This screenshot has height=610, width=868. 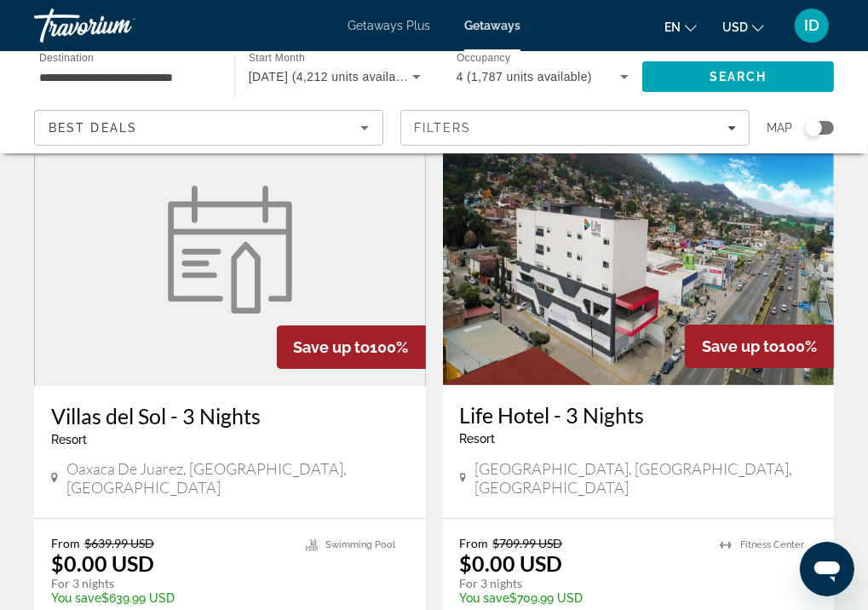 I want to click on img: Life Hotel - 3 Nights, so click(x=639, y=249).